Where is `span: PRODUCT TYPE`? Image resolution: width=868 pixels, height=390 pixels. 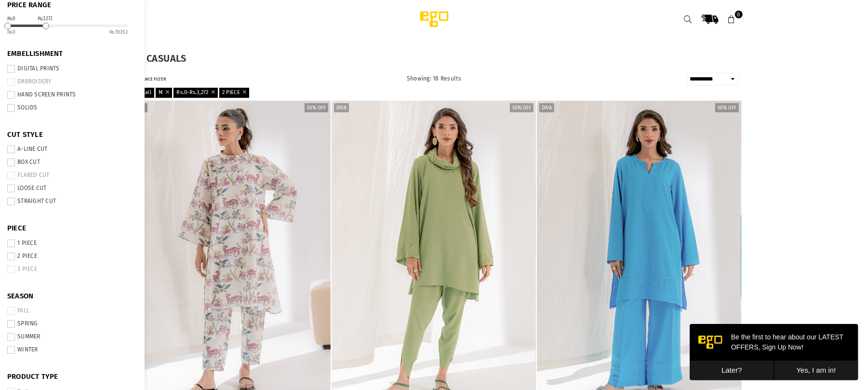
span: PRODUCT TYPE is located at coordinates (73, 378).